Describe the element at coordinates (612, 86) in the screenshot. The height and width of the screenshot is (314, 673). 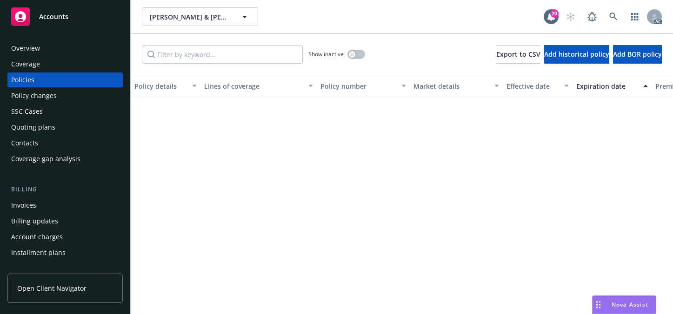
I see `button: Expiration date` at that location.